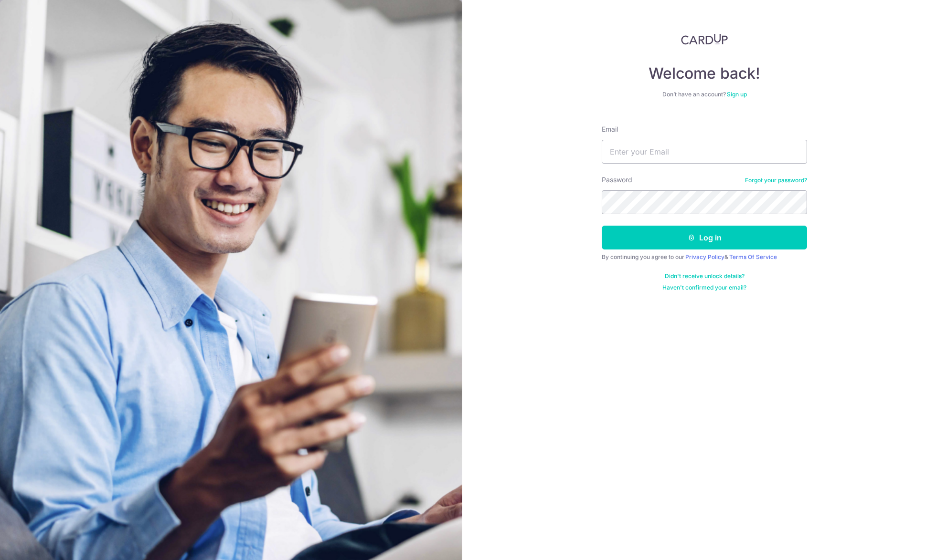  What do you see at coordinates (705, 288) in the screenshot?
I see `a: Haven't confirmed your email?` at bounding box center [705, 288].